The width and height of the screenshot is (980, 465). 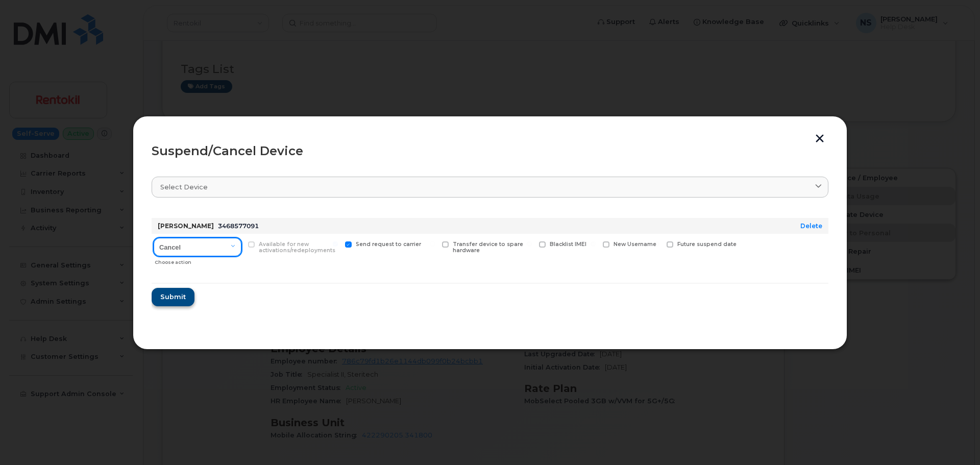 I want to click on span: Blacklist IMEI, so click(x=568, y=244).